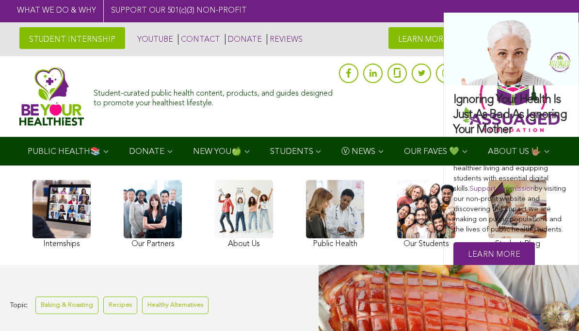 This screenshot has width=579, height=331. Describe the element at coordinates (72, 38) in the screenshot. I see `a: STUDENT INTERNSHIP` at that location.